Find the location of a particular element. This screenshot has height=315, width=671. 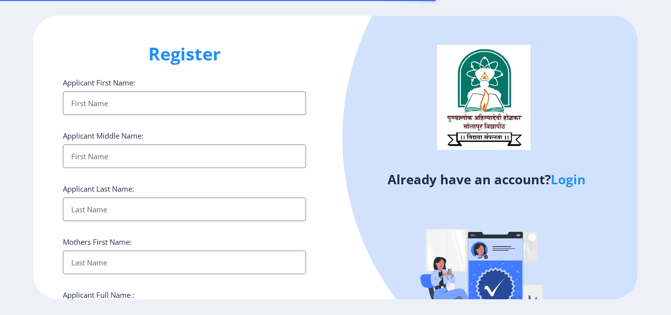

label: Applicant Middle Name: is located at coordinates (103, 136).